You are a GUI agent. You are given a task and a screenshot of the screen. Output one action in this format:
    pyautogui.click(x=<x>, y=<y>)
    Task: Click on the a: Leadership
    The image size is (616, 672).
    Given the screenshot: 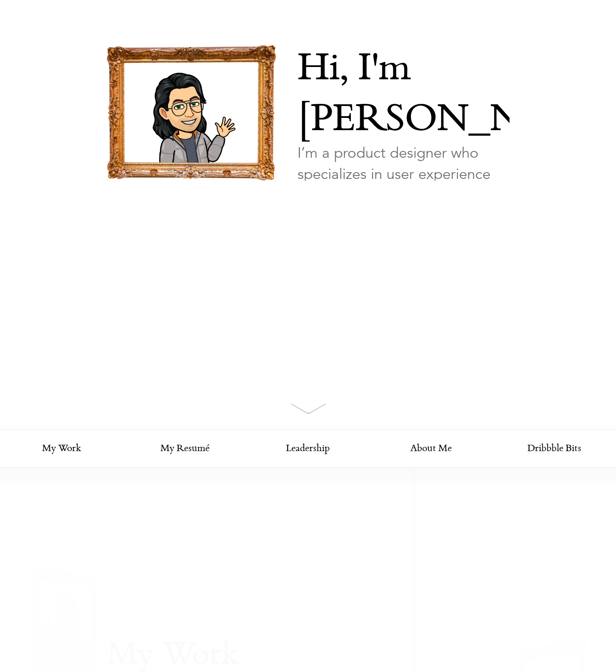 What is the action you would take?
    pyautogui.click(x=308, y=449)
    